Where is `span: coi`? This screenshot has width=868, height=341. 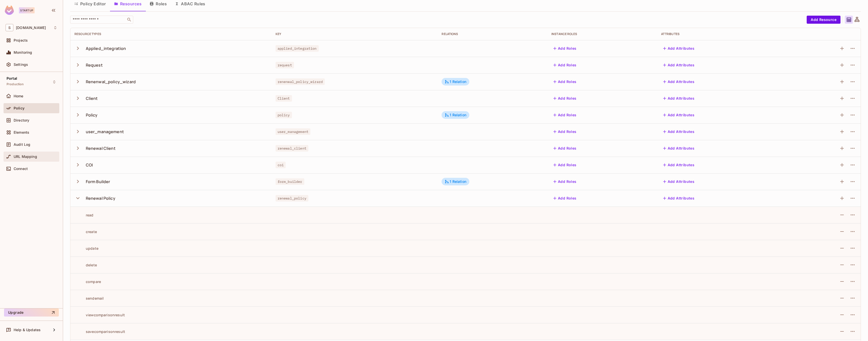
span: coi is located at coordinates (280, 165).